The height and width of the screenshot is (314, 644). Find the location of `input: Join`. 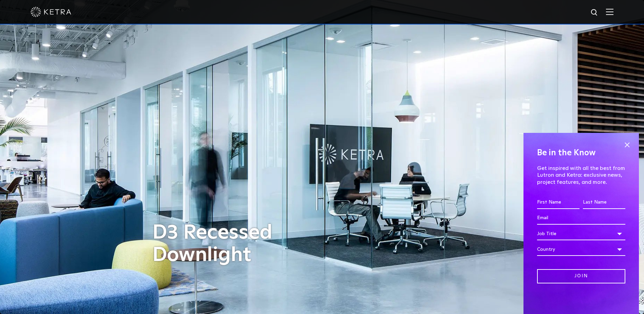

input: Join is located at coordinates (581, 276).